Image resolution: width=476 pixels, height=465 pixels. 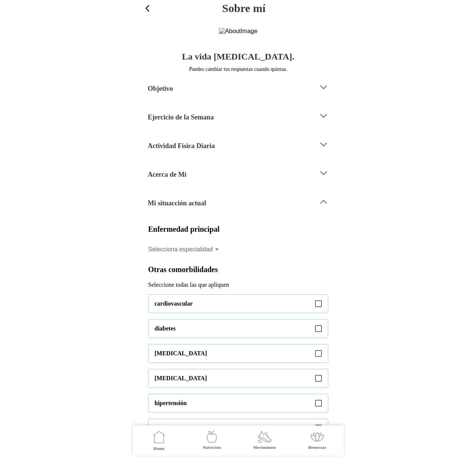 I want to click on h4: Mi situacción actual, so click(x=177, y=203).